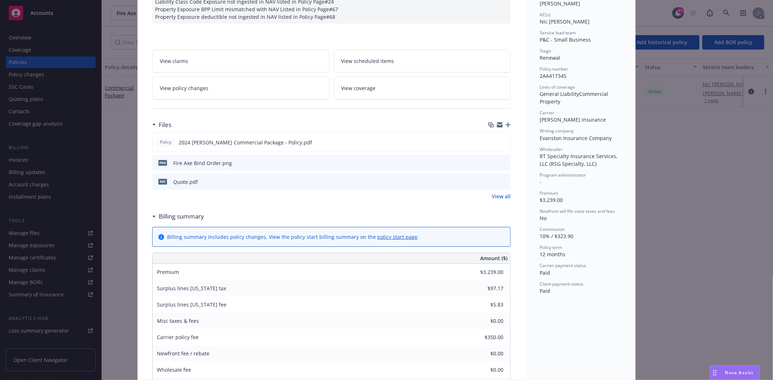 The image size is (773, 380). Describe the element at coordinates (543, 218) in the screenshot. I see `span: No` at that location.